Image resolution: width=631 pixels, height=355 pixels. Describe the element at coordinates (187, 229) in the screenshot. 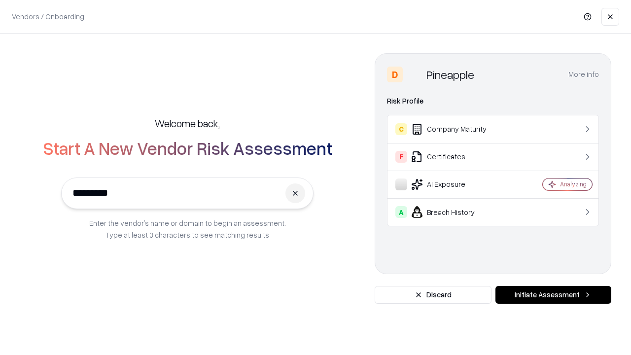

I see `p: Enter the vendor’s name or domain to begin an assessment. Type at least 3 characters to see match...` at that location.